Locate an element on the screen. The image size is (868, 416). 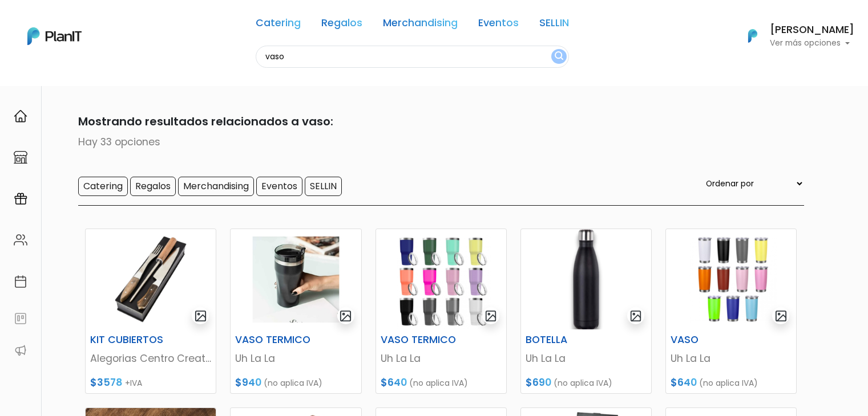
img: partners-52edf745621dab592f3b2c58e3bca9d71375a7ef29c3b500c9f145b62cc070d4.svg is located at coordinates (20, 351).